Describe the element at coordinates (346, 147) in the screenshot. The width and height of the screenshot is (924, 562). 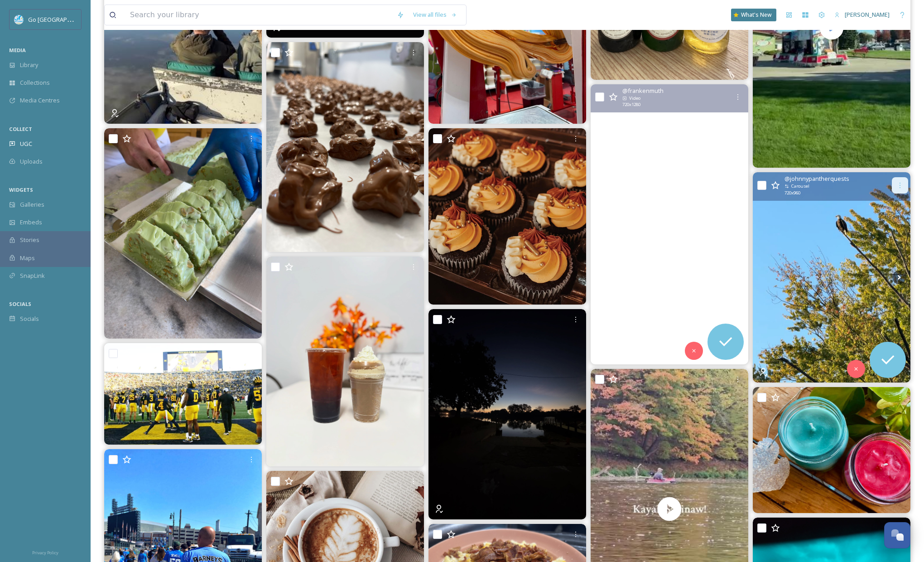
I see `img: Who wants a Rocky Road cluster?!? 😍🍫` at that location.